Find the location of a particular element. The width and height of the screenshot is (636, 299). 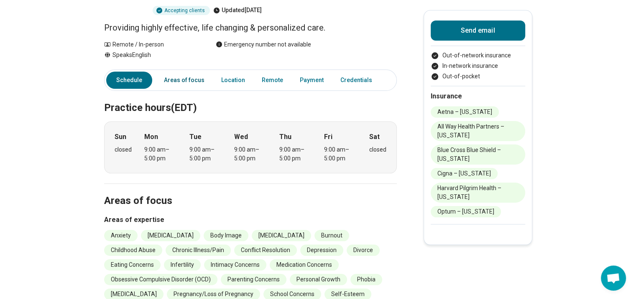

li: Conflict Resolution is located at coordinates (265, 250).